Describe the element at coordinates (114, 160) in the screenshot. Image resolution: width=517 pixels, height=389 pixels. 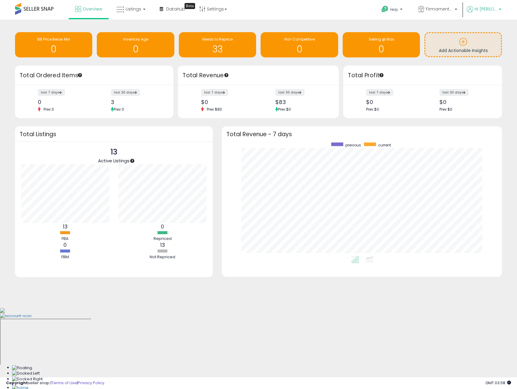
I see `span: Active Listings` at that location.